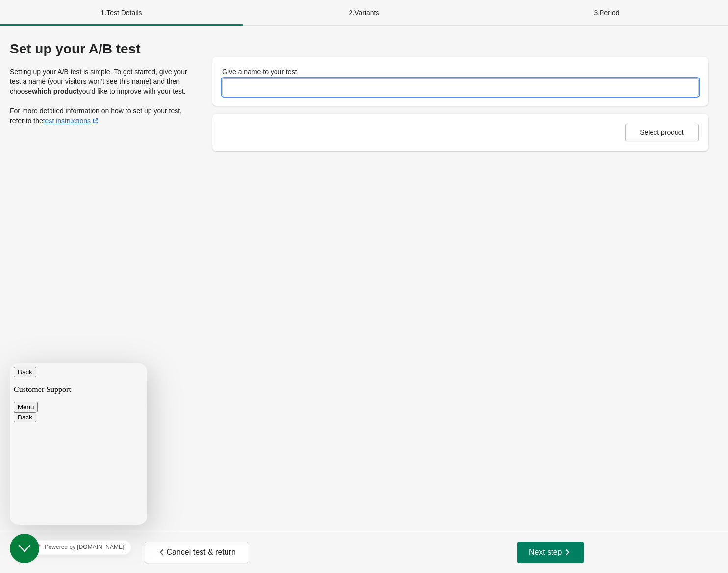  What do you see at coordinates (196, 552) in the screenshot?
I see `span: Cancel test & return` at bounding box center [196, 552].